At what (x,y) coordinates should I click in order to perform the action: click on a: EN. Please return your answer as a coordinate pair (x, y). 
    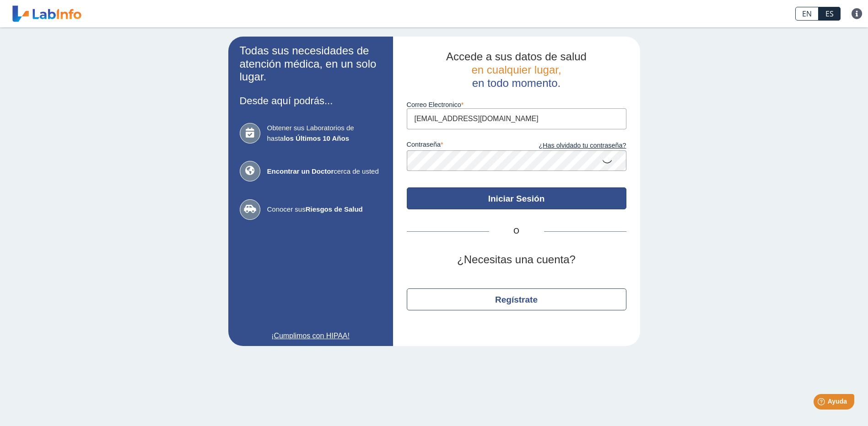
    Looking at the image, I should click on (806, 13).